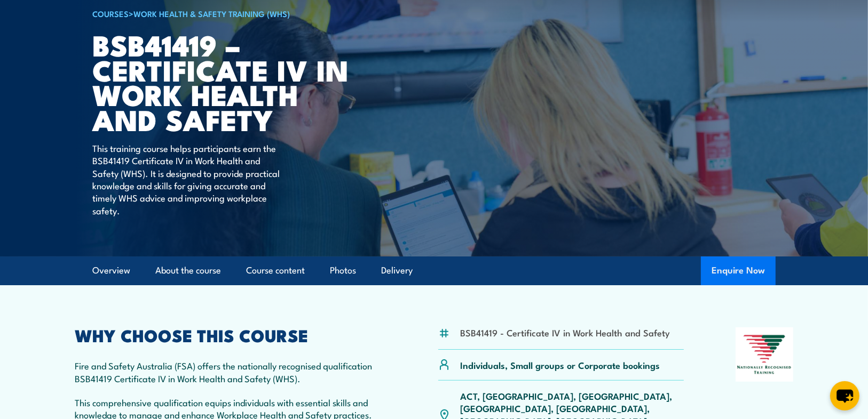 This screenshot has width=868, height=419. I want to click on a: About the course, so click(188, 270).